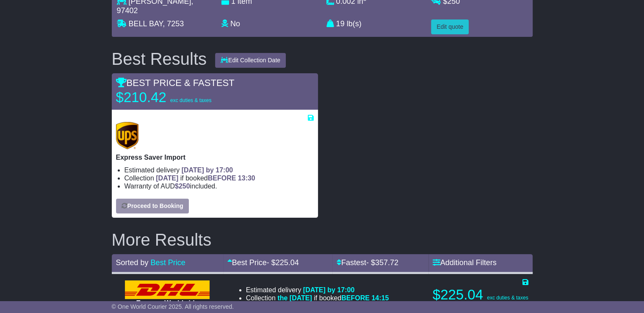  Describe the element at coordinates (449, 26) in the screenshot. I see `button: Edit quote` at that location.